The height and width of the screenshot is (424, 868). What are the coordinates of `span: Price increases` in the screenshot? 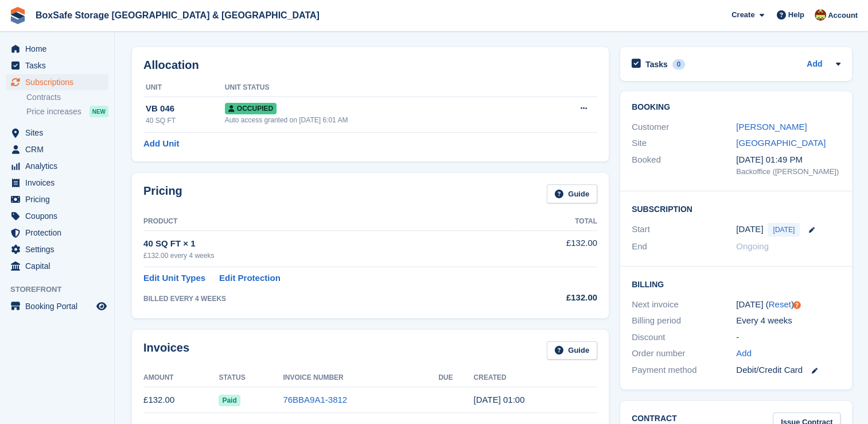 It's located at (54, 111).